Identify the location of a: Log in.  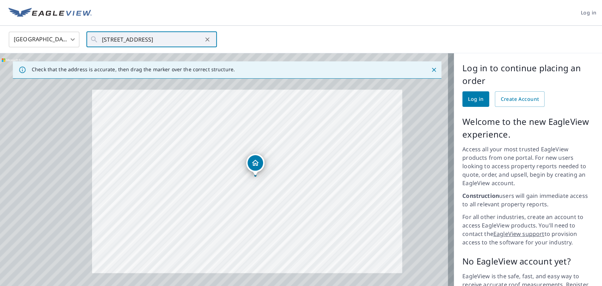
(476, 99).